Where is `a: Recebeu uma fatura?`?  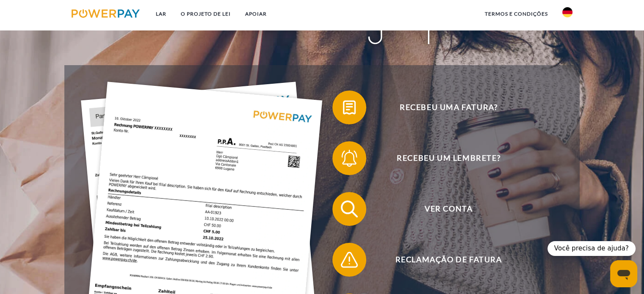
a: Recebeu uma fatura? is located at coordinates (443, 108).